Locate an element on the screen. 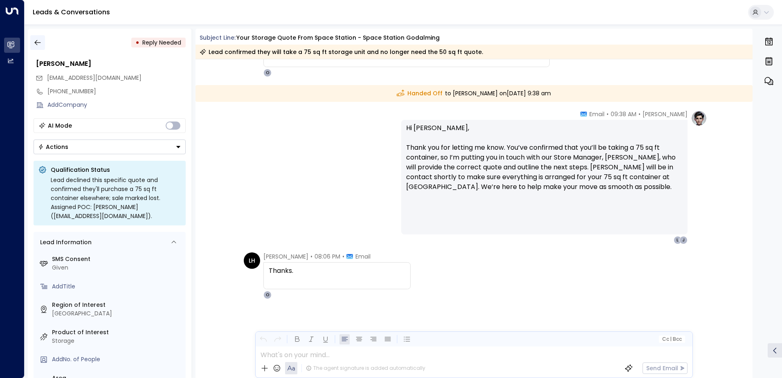  span: Handed Off is located at coordinates (420, 93).